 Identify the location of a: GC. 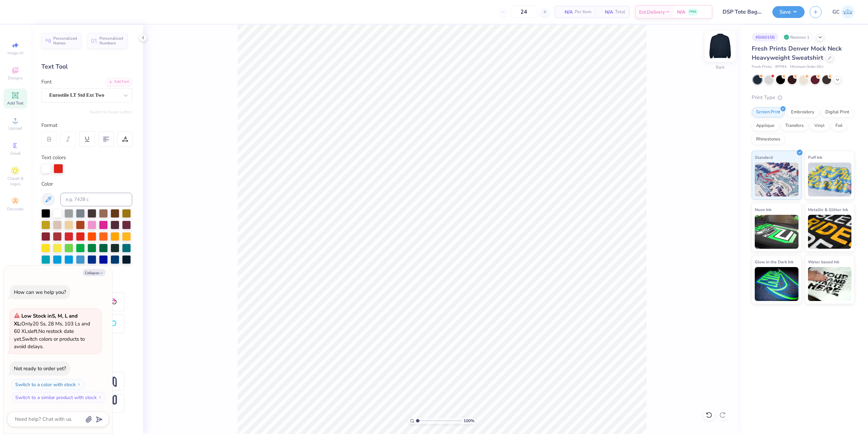
(843, 12).